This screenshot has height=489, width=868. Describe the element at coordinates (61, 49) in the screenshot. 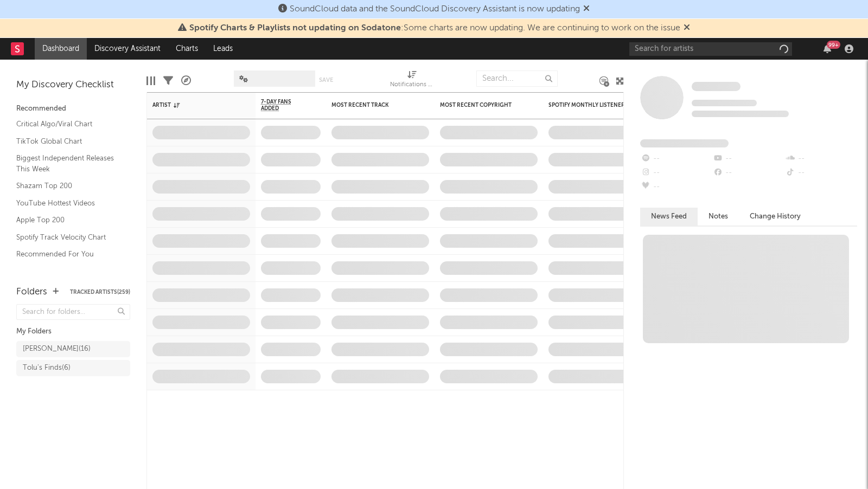

I see `a: Dashboard` at that location.